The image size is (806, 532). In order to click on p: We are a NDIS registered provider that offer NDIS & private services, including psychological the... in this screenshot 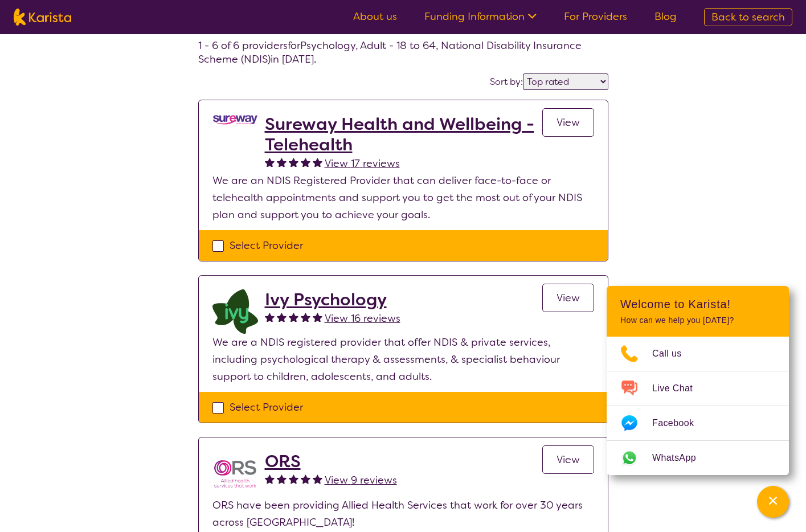, I will do `click(403, 359)`.